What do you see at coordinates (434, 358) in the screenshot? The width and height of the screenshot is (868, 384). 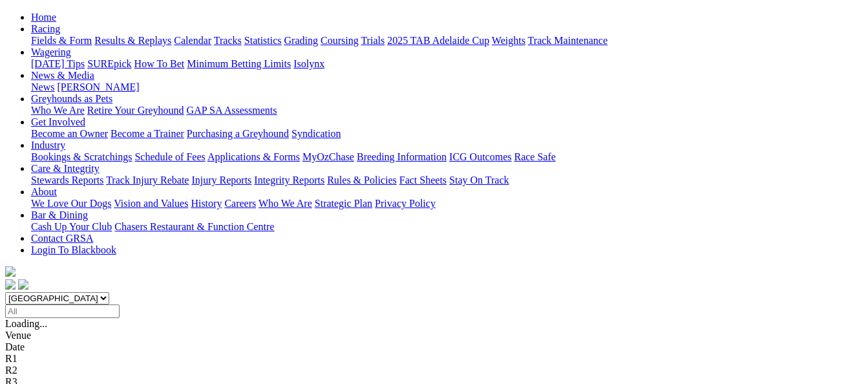 I see `div: R1` at bounding box center [434, 358].